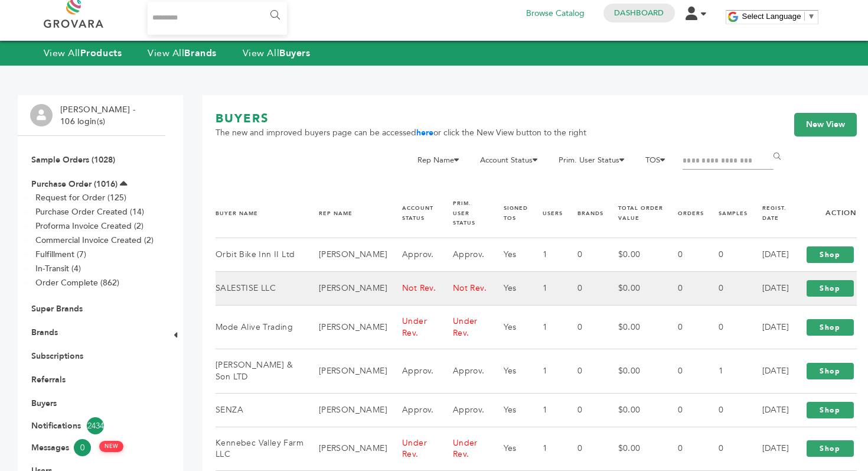  What do you see at coordinates (553, 213) in the screenshot?
I see `a: USERS` at bounding box center [553, 213].